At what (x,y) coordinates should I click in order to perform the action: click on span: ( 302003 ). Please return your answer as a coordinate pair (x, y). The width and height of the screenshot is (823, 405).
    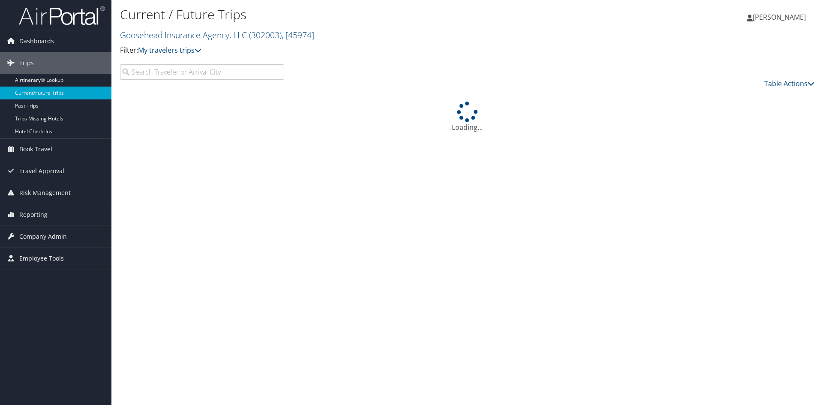
    Looking at the image, I should click on (265, 35).